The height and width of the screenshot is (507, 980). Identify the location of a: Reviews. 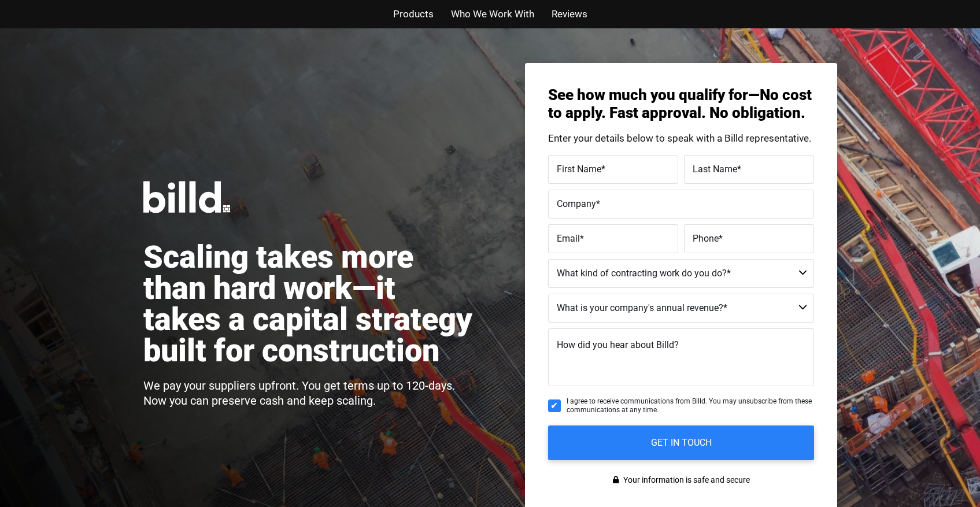
(570, 14).